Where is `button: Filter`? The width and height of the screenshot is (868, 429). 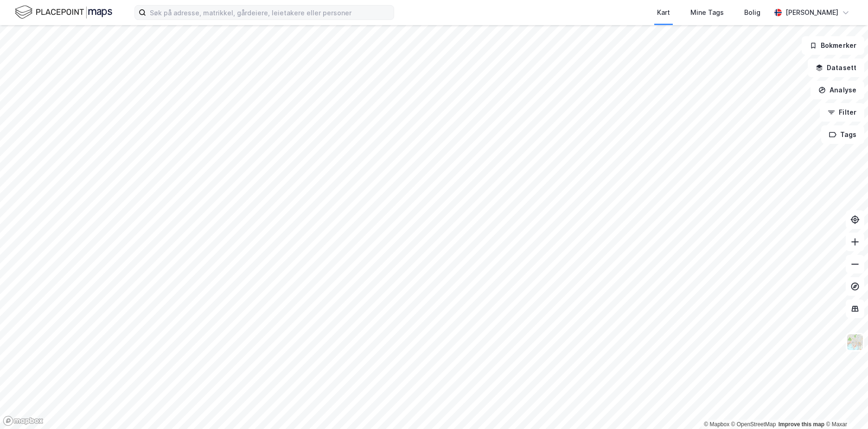 button: Filter is located at coordinates (842, 112).